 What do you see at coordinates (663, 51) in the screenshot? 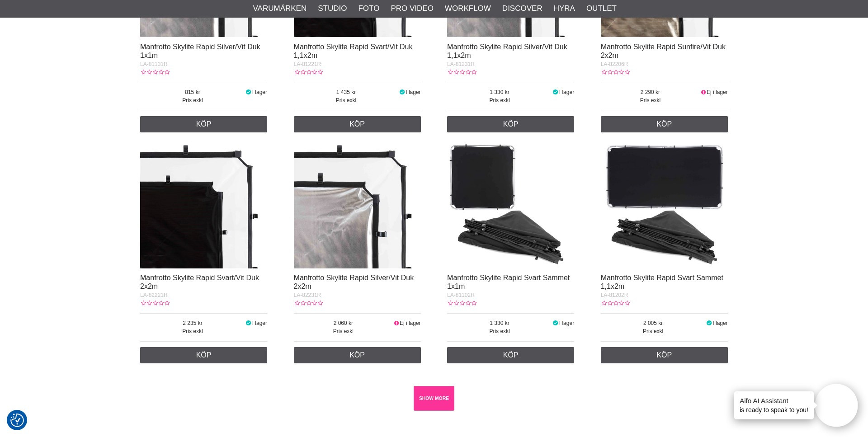
I see `a: Manfrotto Skylite Rapid Sunfire/Vit Duk 2x2m` at bounding box center [663, 51].